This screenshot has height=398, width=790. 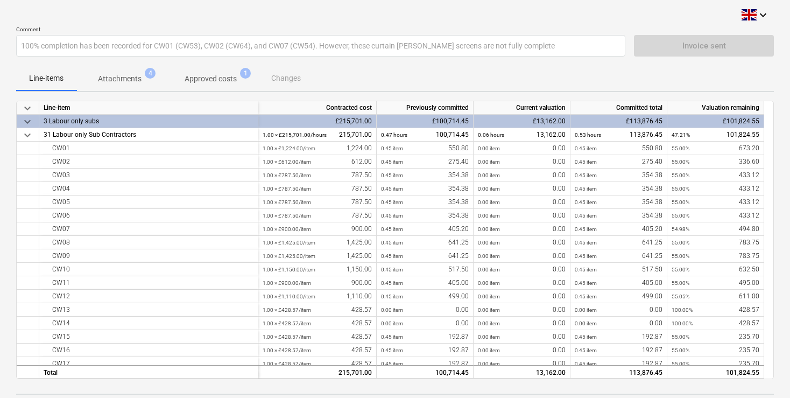 I want to click on div: £113,876.45, so click(x=619, y=121).